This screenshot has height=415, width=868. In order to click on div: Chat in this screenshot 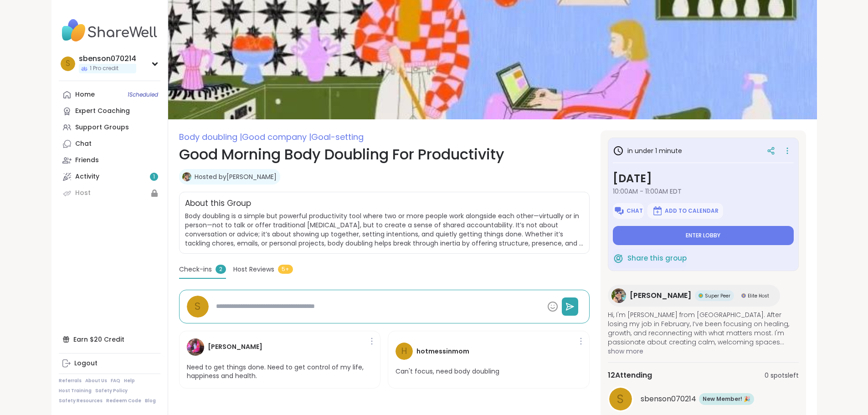, I will do `click(83, 144)`.